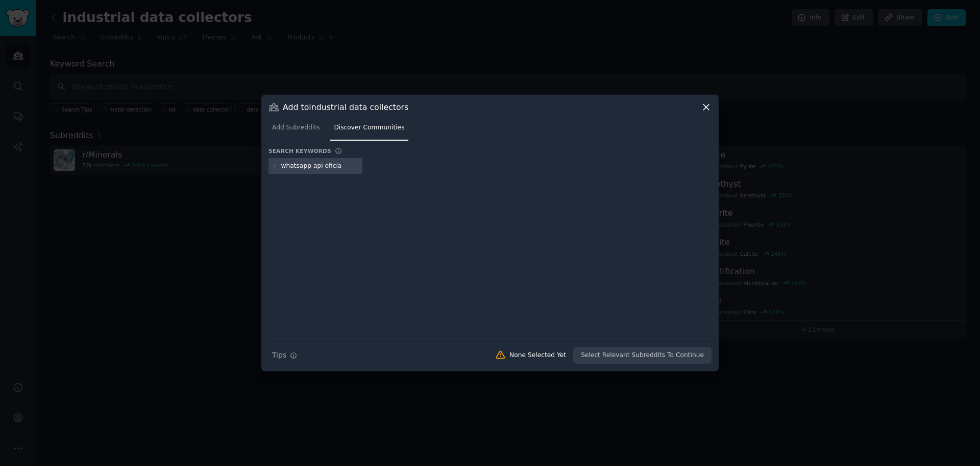  Describe the element at coordinates (279, 355) in the screenshot. I see `span: Tips` at that location.